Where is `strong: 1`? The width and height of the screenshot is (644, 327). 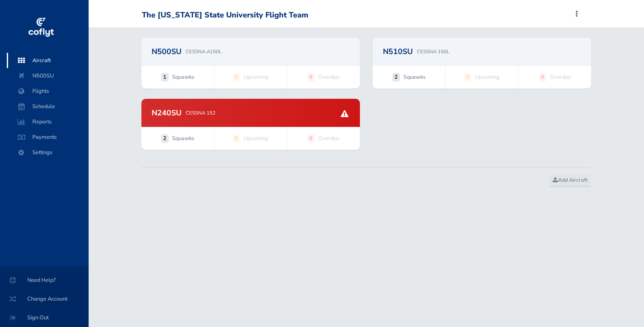 strong: 1 is located at coordinates (165, 78).